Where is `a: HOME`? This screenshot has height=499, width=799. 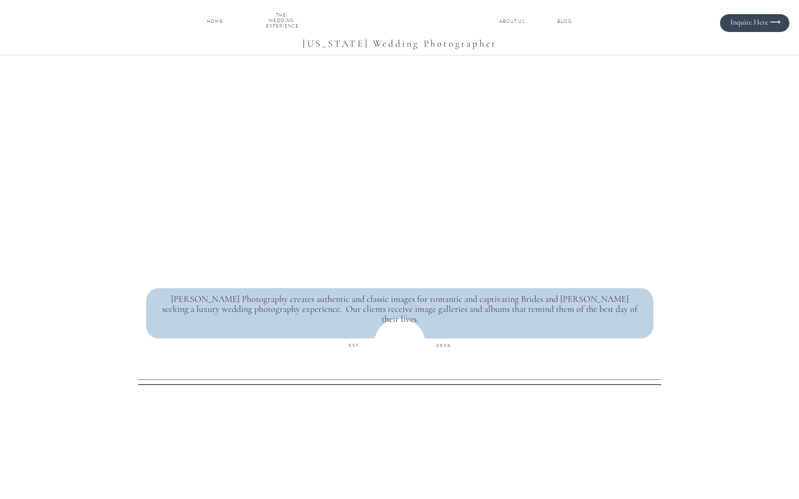 a: HOME is located at coordinates (215, 22).